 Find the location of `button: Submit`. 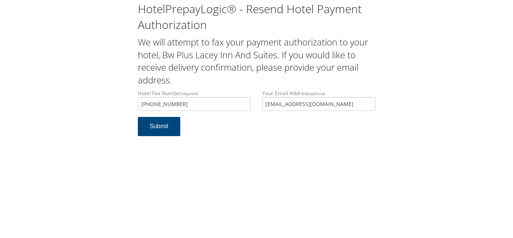

button: Submit is located at coordinates (159, 126).